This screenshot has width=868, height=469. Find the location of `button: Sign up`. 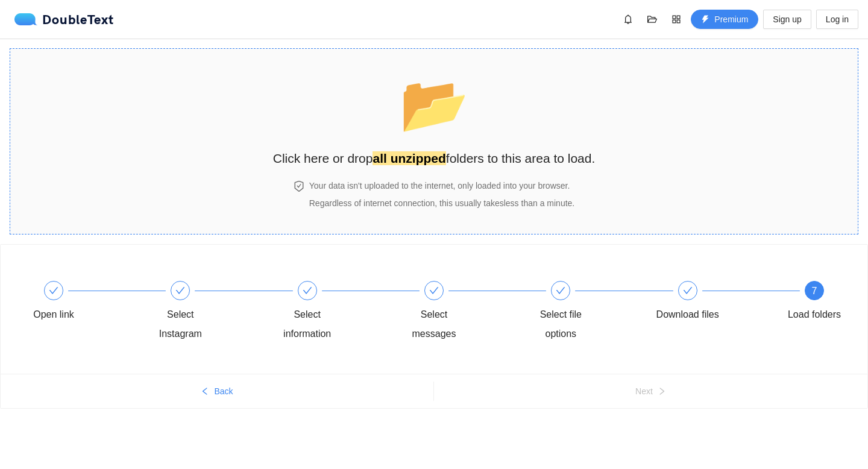

button: Sign up is located at coordinates (787, 19).